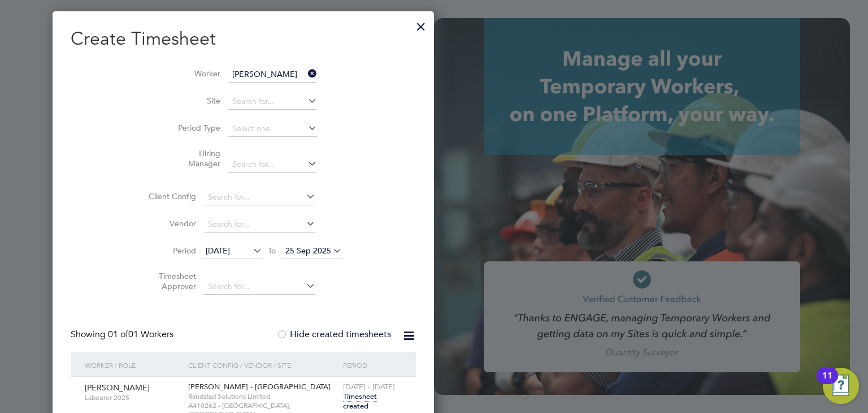  Describe the element at coordinates (827, 383) in the screenshot. I see `div: 11` at that location.